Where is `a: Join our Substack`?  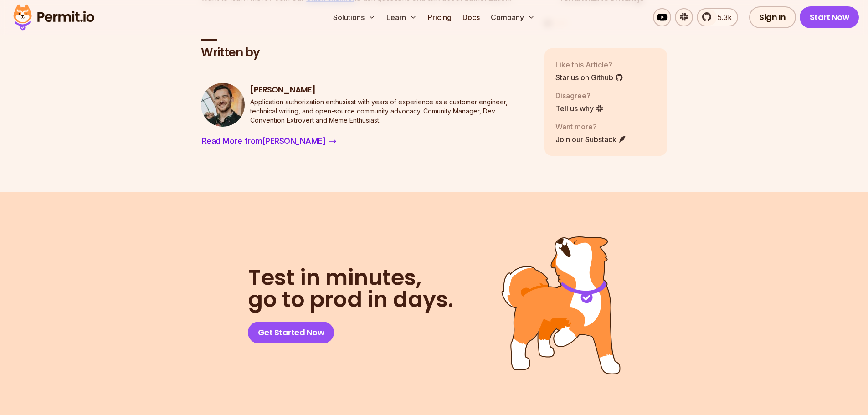 a: Join our Substack is located at coordinates (591, 140).